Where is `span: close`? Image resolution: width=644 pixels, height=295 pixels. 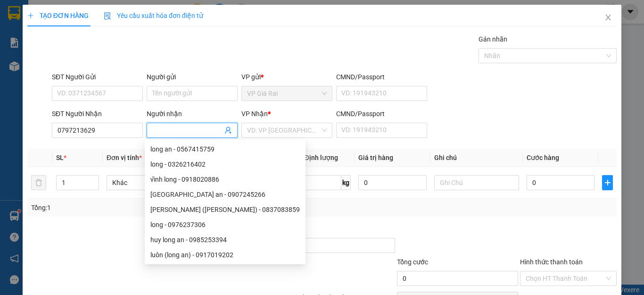
span: close is located at coordinates (608, 17).